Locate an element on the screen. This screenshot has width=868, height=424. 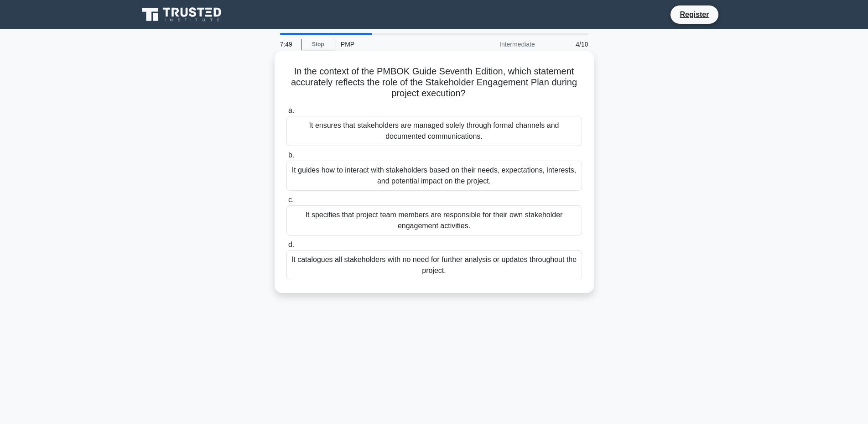
a: Register is located at coordinates (694, 14).